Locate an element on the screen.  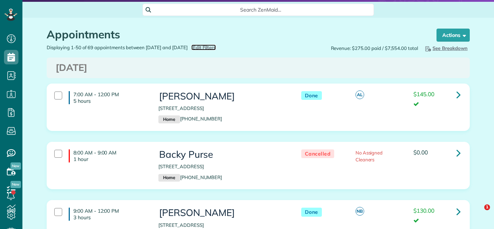
h3: Backy Purse is located at coordinates (222, 154).